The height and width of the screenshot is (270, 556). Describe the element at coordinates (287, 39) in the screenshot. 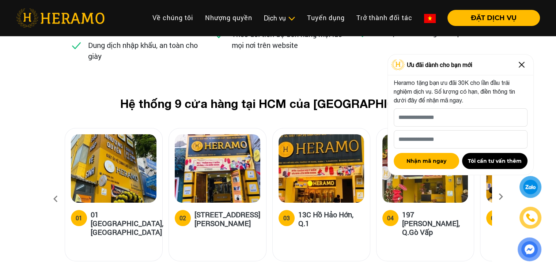

I see `p: Theo dõi tiến độ đơn hàng mọi lúc mọi nơi trên website` at that location.